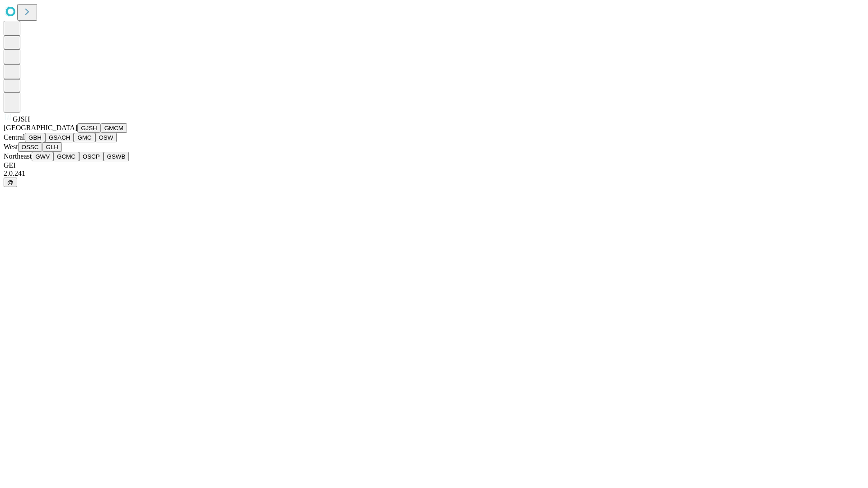  What do you see at coordinates (66, 156) in the screenshot?
I see `button: GCMC` at bounding box center [66, 156].